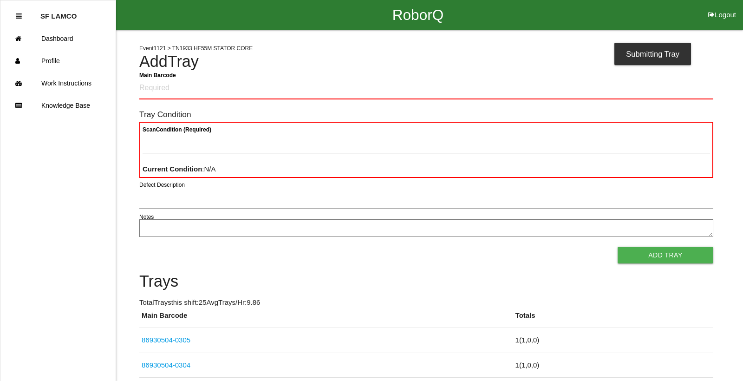 This screenshot has width=743, height=381. Describe the element at coordinates (196, 48) in the screenshot. I see `span: Event 1121 > TN1933 HF55M STATOR CORE` at that location.